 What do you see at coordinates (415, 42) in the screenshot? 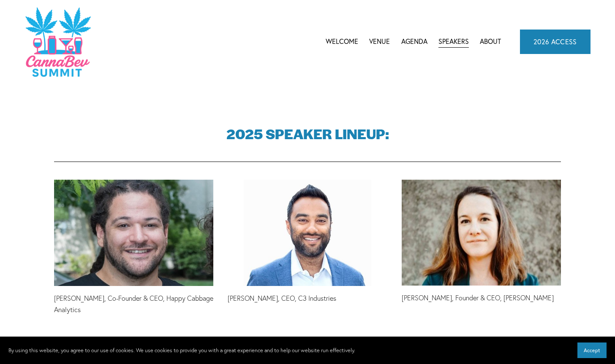
I see `a: folder dropdown` at bounding box center [415, 42].